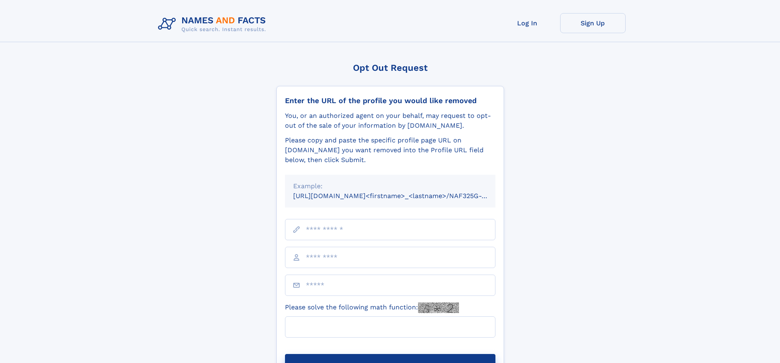 The height and width of the screenshot is (363, 780). Describe the element at coordinates (372, 308) in the screenshot. I see `label: Please solve the following math function:` at that location.